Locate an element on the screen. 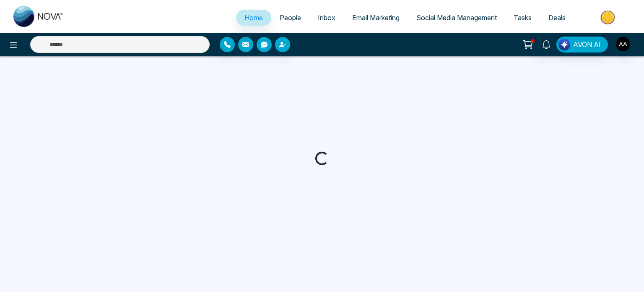  a: Inbox is located at coordinates (327, 18).